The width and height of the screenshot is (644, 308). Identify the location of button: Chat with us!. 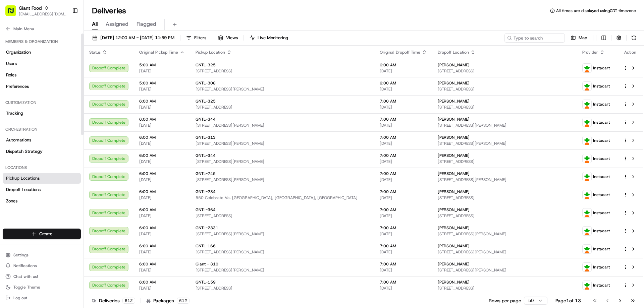
(42, 276).